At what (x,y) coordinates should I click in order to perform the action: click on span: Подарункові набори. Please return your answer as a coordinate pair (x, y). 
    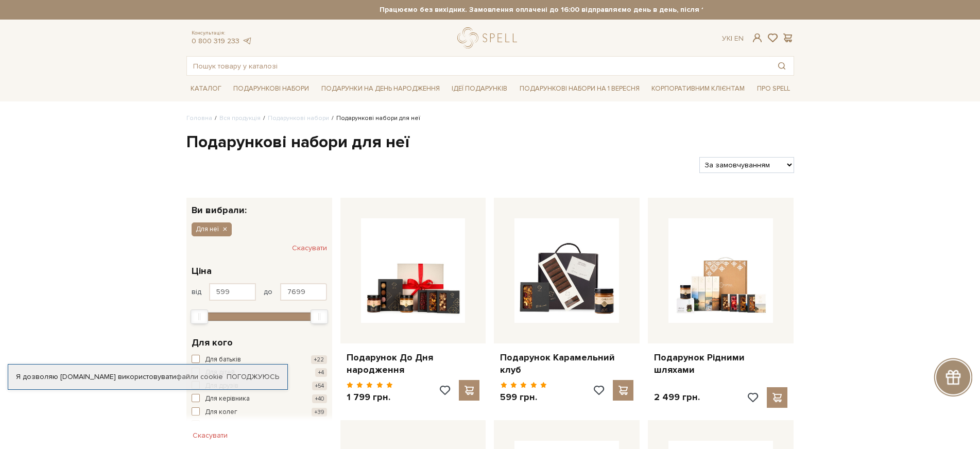
    Looking at the image, I should click on (270, 89).